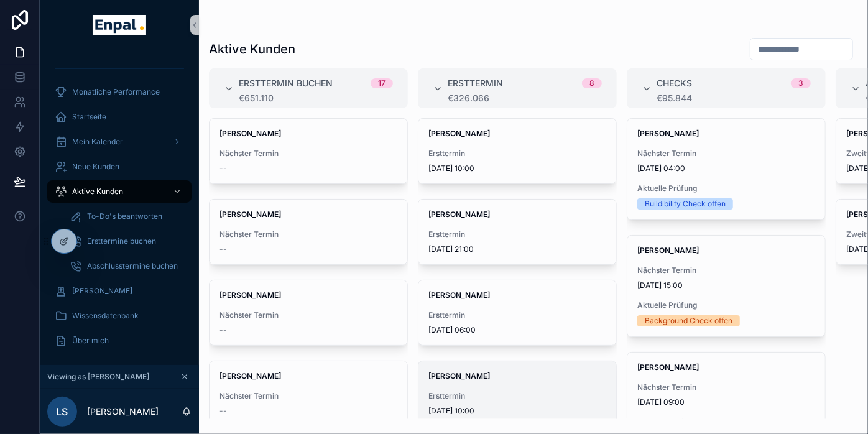  Describe the element at coordinates (685, 204) in the screenshot. I see `div: Buildibility Check offen` at that location.